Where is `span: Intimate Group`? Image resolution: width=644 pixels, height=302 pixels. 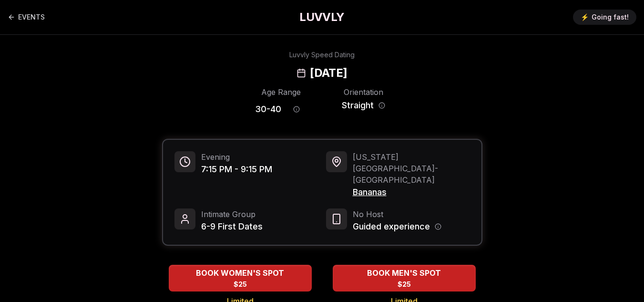
span: Intimate Group is located at coordinates (232, 214).